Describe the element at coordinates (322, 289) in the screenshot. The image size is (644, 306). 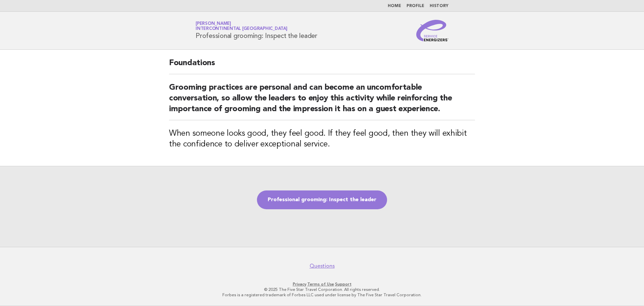
I see `p: © 2025 The Five Star Travel Corporation. All rights reserved.` at that location.